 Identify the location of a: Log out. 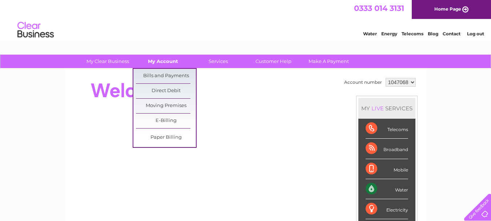
(476, 33).